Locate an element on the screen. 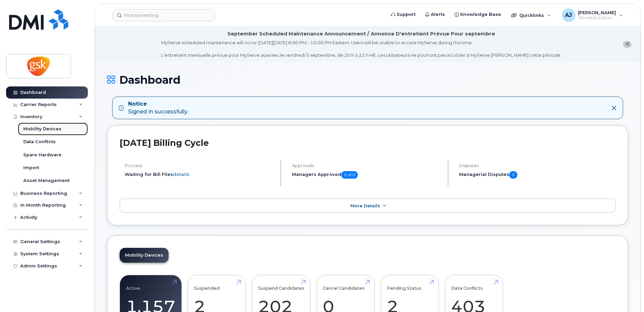 Image resolution: width=644 pixels, height=312 pixels. div: September Scheduled Maintenance Announcement / Annonce D'entretient Prévue Pour septembre is located at coordinates (361, 34).